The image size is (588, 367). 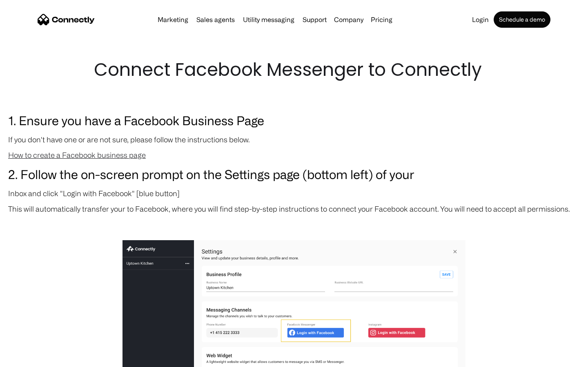 I want to click on a: Sales agents, so click(x=215, y=20).